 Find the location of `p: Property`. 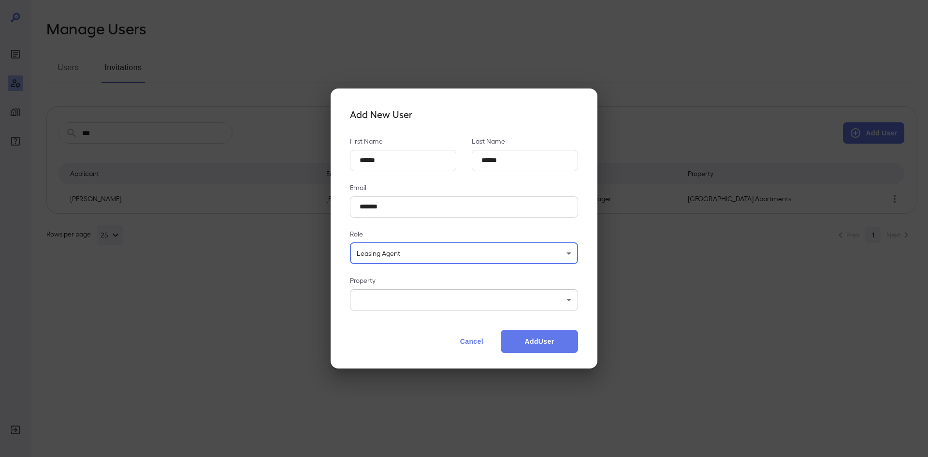

p: Property is located at coordinates (464, 280).